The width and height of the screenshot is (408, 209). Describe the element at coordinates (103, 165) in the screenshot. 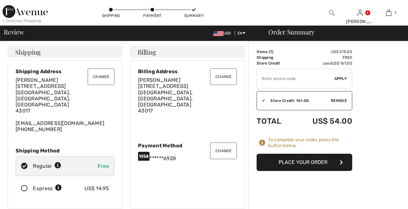

I see `span: Free` at that location.